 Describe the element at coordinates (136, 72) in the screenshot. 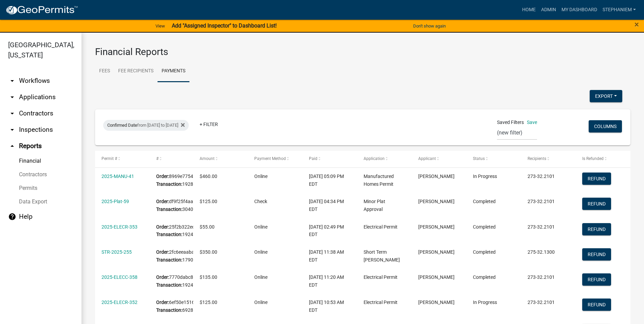

I see `a: Fee Recipients` at that location.